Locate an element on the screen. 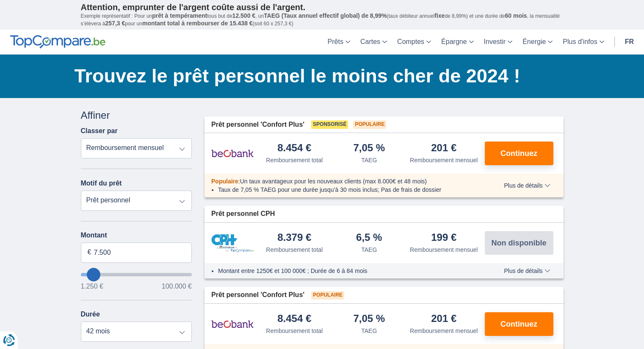  img: pret personnel CPH Banque is located at coordinates (233, 243).